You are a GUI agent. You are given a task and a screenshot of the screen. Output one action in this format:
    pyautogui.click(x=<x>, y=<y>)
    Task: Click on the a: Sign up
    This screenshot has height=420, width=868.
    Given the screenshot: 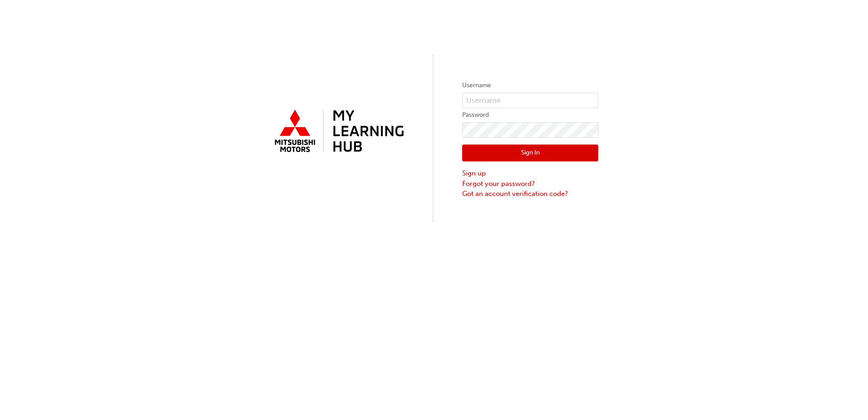 What is the action you would take?
    pyautogui.click(x=530, y=173)
    